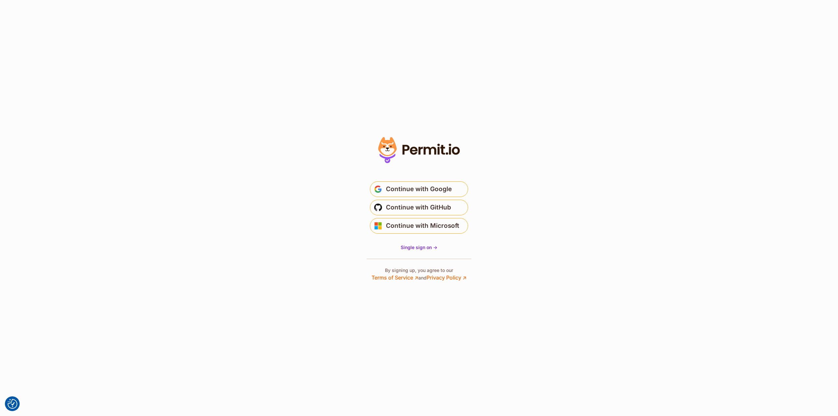  What do you see at coordinates (419, 207) in the screenshot?
I see `button: Continue with GitHub` at bounding box center [419, 207].